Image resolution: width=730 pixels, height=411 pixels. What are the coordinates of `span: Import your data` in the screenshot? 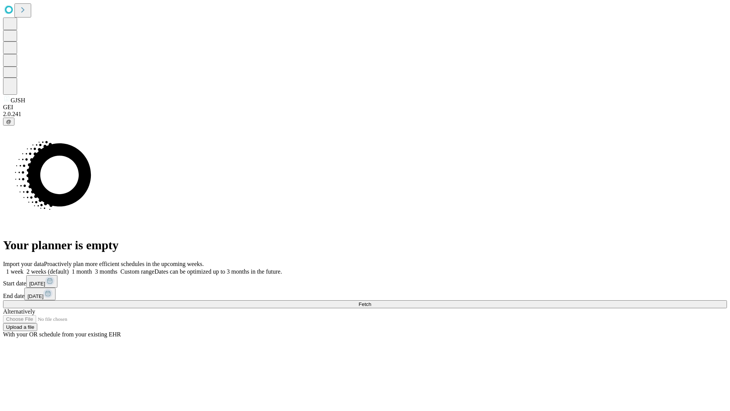 It's located at (24, 264).